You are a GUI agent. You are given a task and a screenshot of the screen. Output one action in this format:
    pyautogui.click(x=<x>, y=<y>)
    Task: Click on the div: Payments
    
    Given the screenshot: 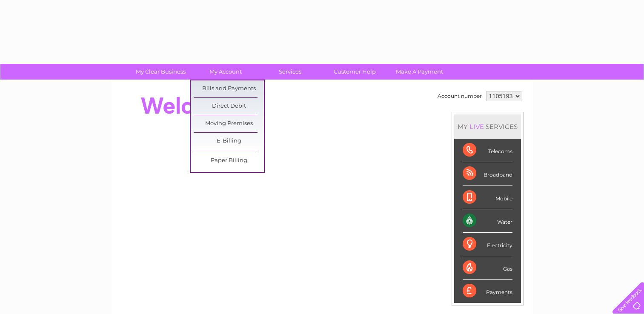 What is the action you would take?
    pyautogui.click(x=487, y=291)
    